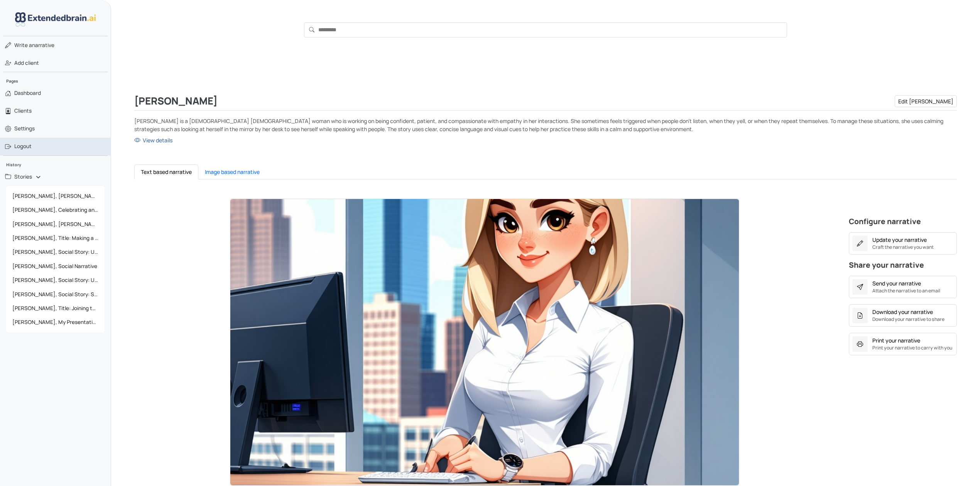 The height and width of the screenshot is (486, 980). Describe the element at coordinates (27, 93) in the screenshot. I see `span: Dashboard` at that location.